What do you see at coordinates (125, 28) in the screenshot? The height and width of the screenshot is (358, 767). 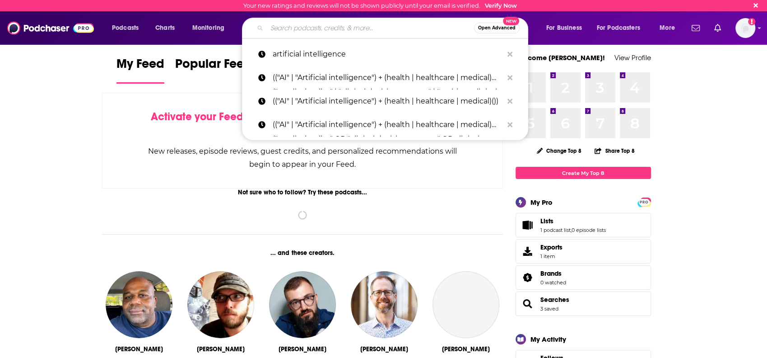 I see `span: Podcasts` at bounding box center [125, 28].